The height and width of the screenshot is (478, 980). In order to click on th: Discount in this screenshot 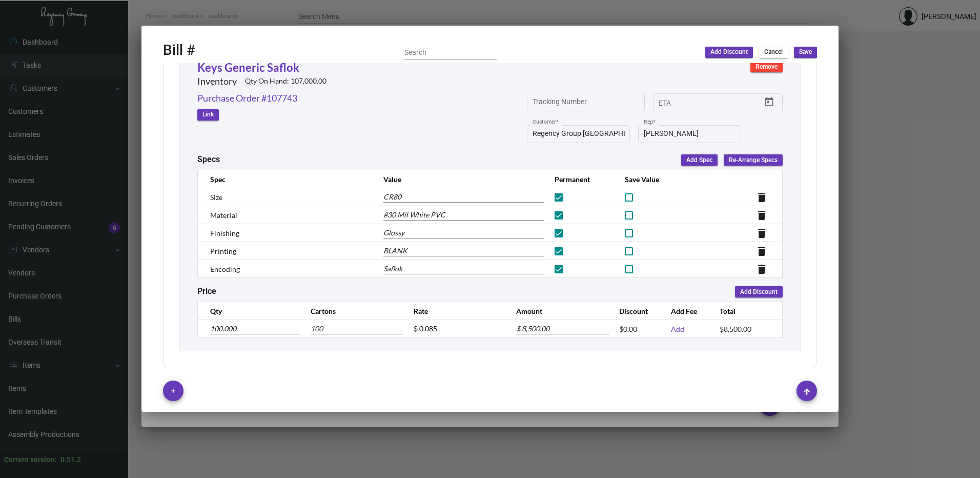, I will do `click(635, 311)`.